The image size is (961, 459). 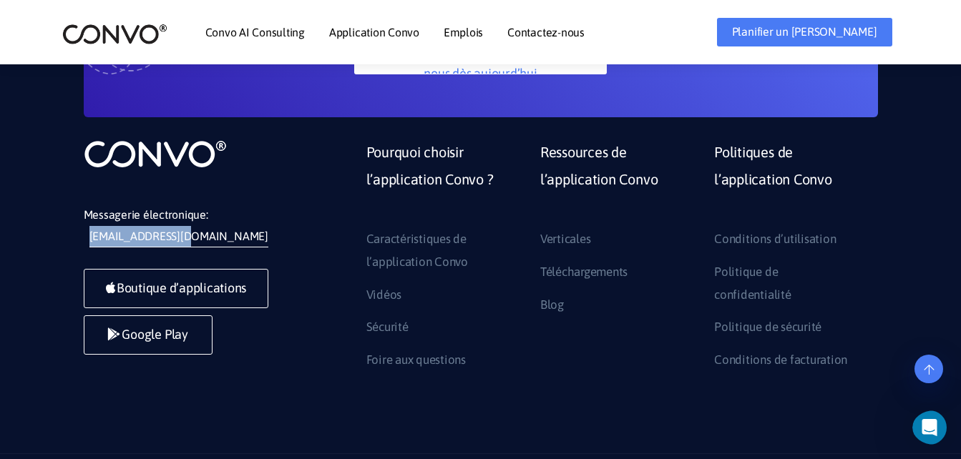 What do you see at coordinates (546, 32) in the screenshot?
I see `a: Contactez-nous` at bounding box center [546, 32].